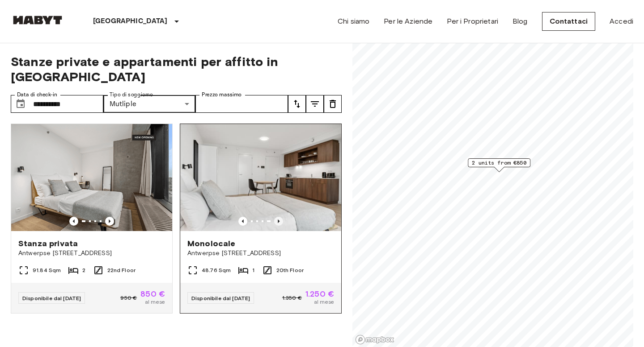 The image size is (644, 347). Describe the element at coordinates (408, 22) in the screenshot. I see `a: Per le Aziende` at that location.